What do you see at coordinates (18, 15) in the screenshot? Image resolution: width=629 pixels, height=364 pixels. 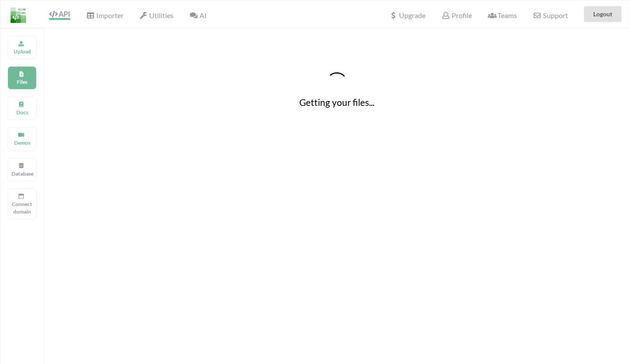 I see `img: LogoIcon.png` at bounding box center [18, 15].